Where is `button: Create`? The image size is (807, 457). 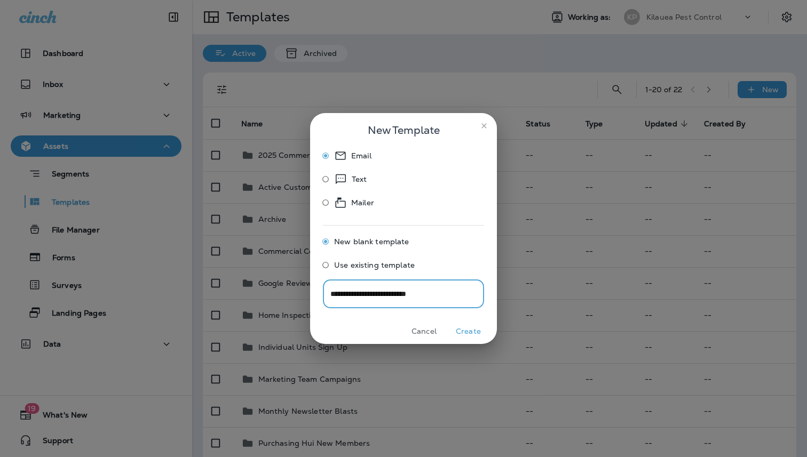
button: Create is located at coordinates (468, 331).